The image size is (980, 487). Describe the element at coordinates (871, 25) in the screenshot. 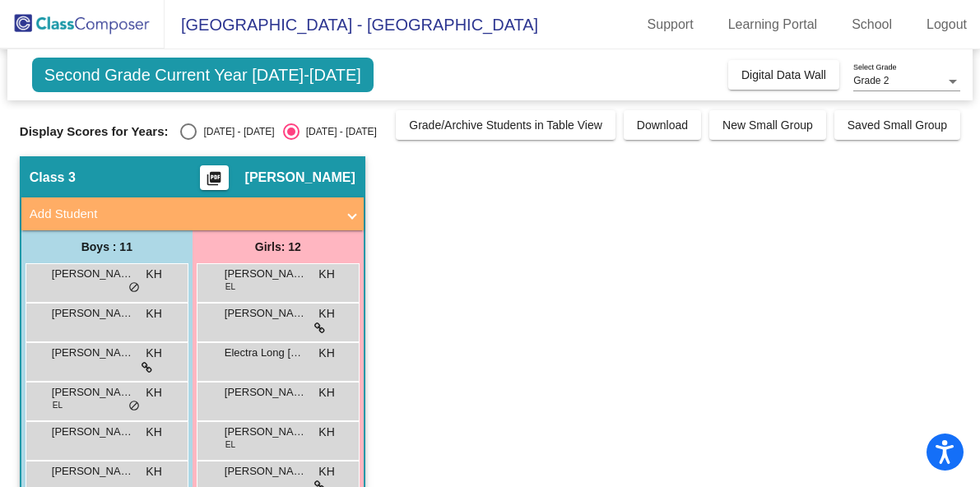

I see `a: School` at that location.